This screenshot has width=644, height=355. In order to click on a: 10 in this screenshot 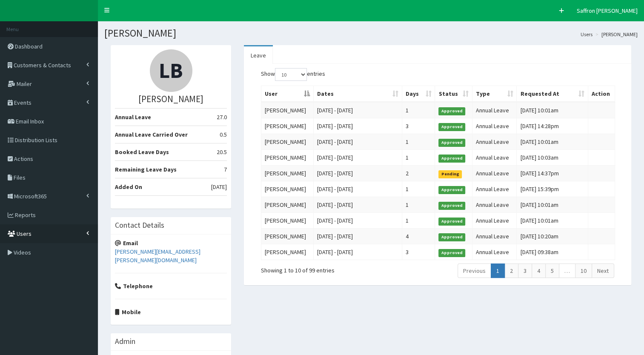, I will do `click(584, 271)`.